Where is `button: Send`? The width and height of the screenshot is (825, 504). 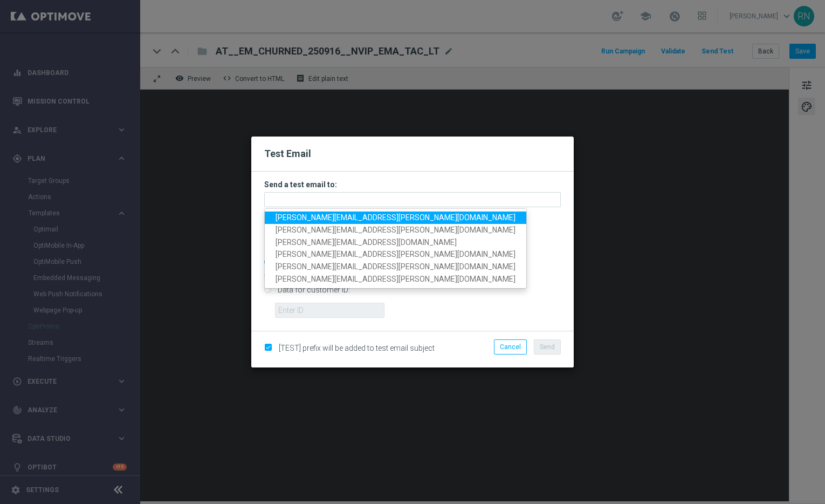
button: Send is located at coordinates (547, 347).